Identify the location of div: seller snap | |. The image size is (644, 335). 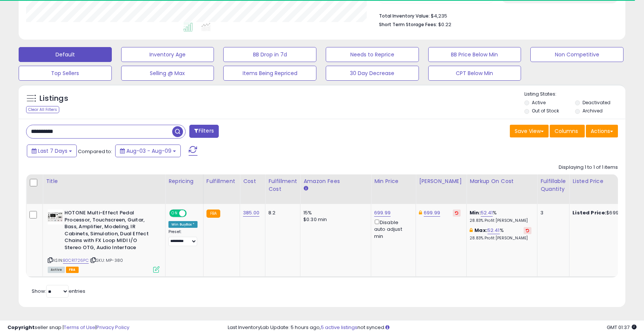
(68, 327).